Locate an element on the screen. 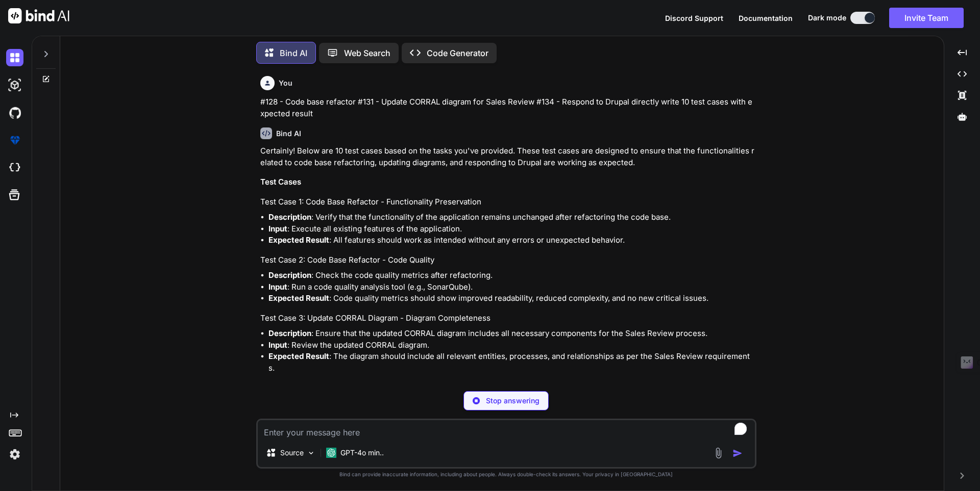 The width and height of the screenshot is (980, 491). p: Web Search is located at coordinates (367, 53).